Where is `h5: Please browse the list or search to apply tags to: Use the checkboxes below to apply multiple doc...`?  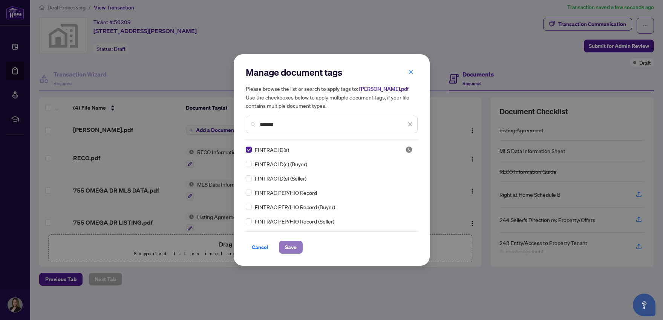
h5: Please browse the list or search to apply tags to: Use the checkboxes below to apply multiple doc... is located at coordinates (331, 97).